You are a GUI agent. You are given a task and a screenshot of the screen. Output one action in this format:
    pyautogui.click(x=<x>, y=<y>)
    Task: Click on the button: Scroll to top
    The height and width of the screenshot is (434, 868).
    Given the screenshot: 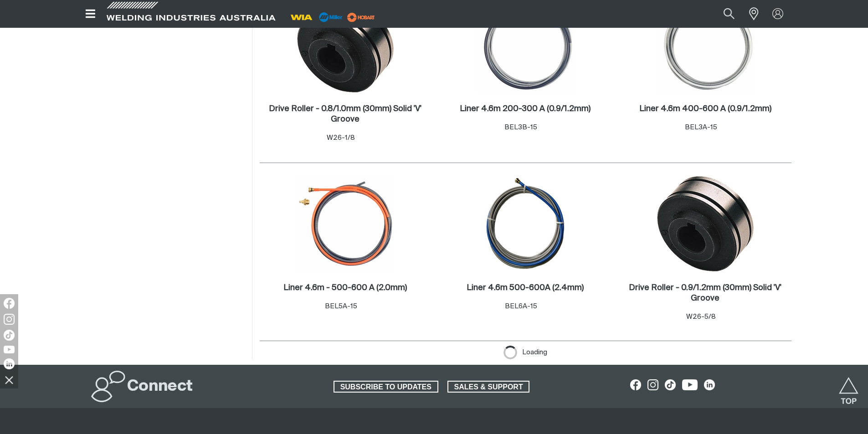 What is the action you would take?
    pyautogui.click(x=848, y=387)
    